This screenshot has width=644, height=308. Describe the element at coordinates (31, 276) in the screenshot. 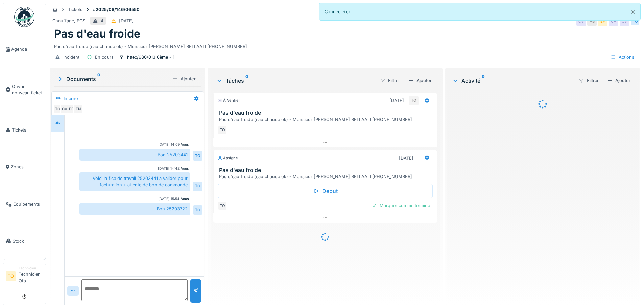

I see `li: Technicien Otb` at that location.